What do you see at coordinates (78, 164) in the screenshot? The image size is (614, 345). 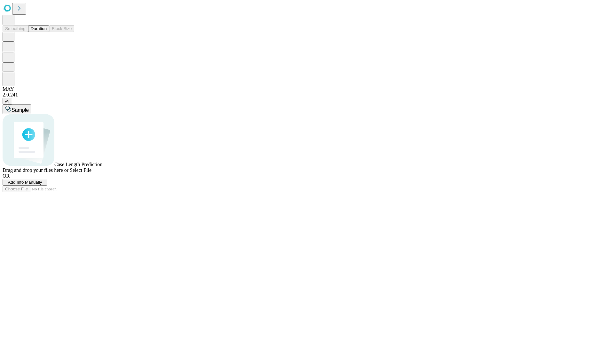 I see `span: Case Length Prediction` at bounding box center [78, 164].